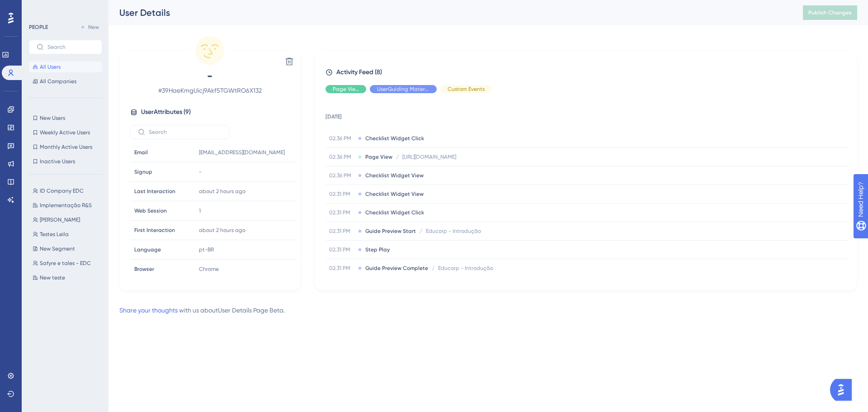  Describe the element at coordinates (830, 13) in the screenshot. I see `button: Publish Changes` at that location.